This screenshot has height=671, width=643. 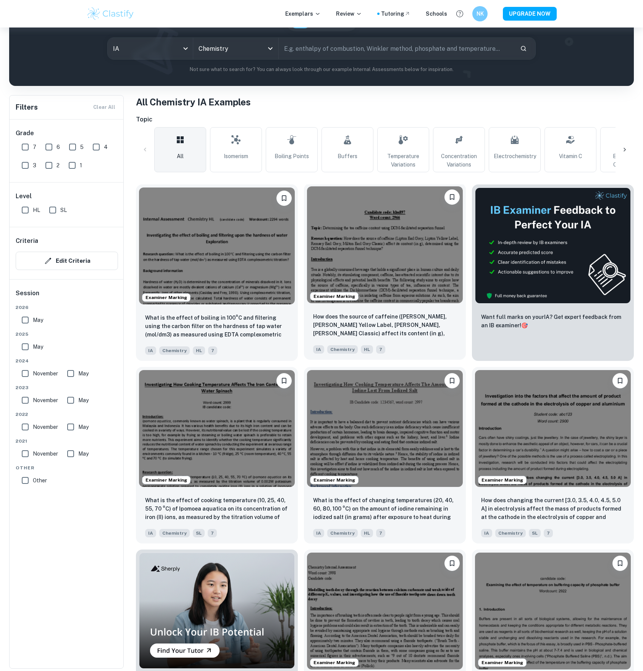 I want to click on h6: Session, so click(x=67, y=296).